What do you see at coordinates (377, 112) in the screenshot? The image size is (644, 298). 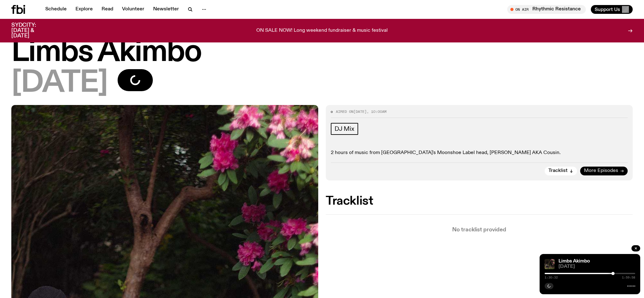 I see `span: , 10:00am` at bounding box center [377, 112].